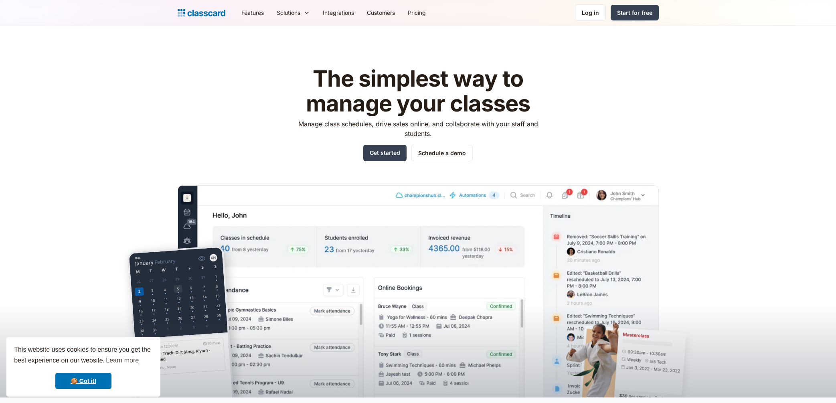 The height and width of the screenshot is (403, 836). What do you see at coordinates (253, 12) in the screenshot?
I see `a: Features` at bounding box center [253, 12].